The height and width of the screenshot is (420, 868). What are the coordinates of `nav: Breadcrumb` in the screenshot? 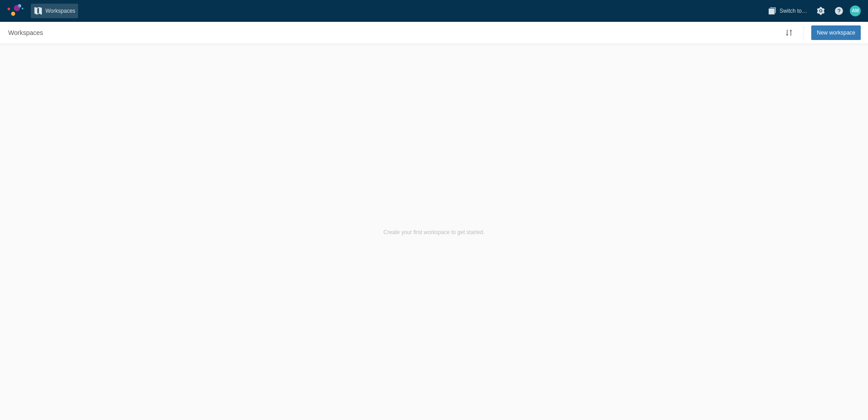 It's located at (26, 33).